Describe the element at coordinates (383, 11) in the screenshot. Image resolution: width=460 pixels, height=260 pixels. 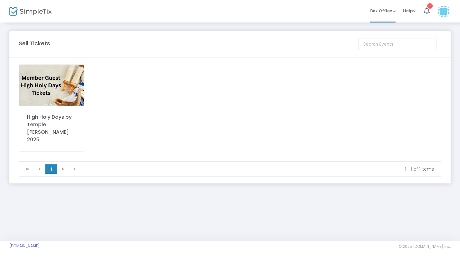
I see `span: Box Office` at that location.